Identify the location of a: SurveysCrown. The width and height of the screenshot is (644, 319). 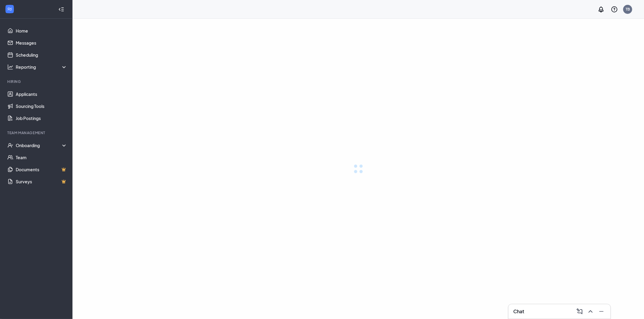
(41, 182).